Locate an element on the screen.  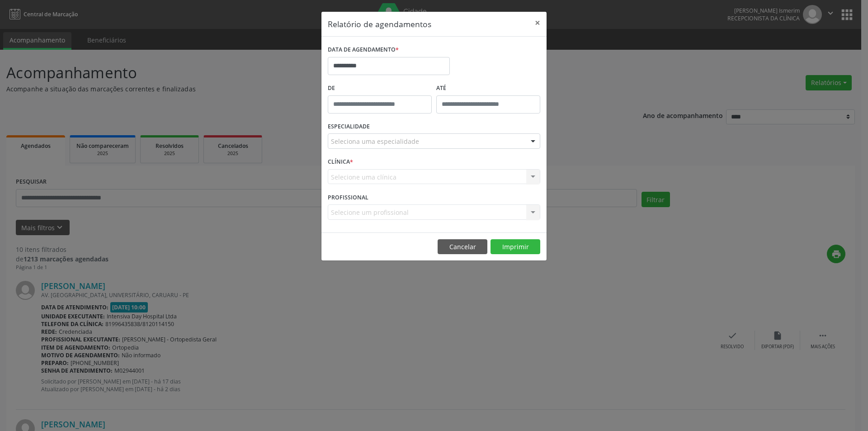
label: ESPECIALIDADE is located at coordinates (348, 126).